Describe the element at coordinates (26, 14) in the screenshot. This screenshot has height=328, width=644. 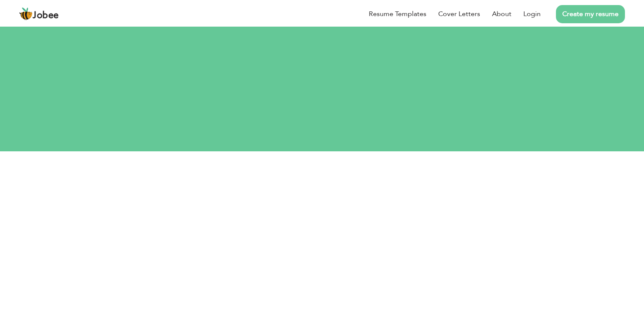
I see `img: jobee.io` at that location.